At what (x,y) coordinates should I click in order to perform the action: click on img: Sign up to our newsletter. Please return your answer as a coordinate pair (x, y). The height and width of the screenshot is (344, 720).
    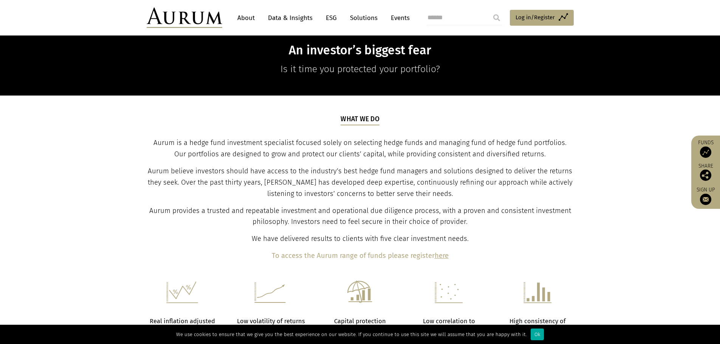
    Looking at the image, I should click on (706, 200).